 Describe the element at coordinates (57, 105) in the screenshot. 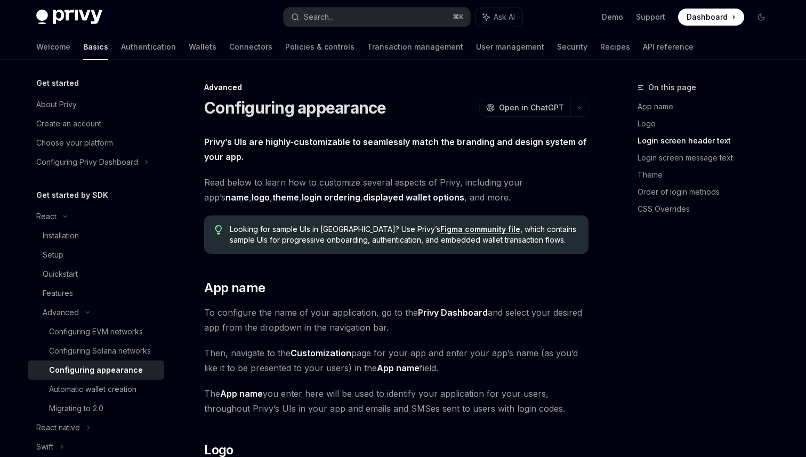

I see `div: About Privy` at that location.